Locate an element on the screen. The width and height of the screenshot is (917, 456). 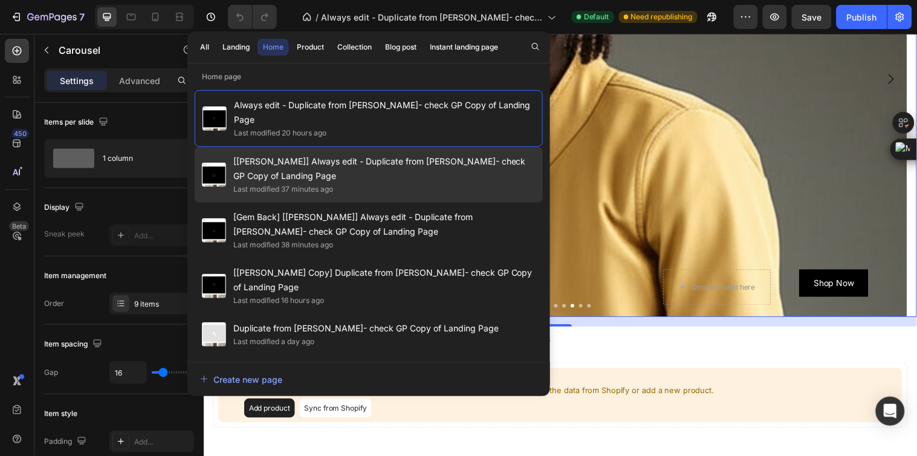
button: 7 is located at coordinates (47, 17).